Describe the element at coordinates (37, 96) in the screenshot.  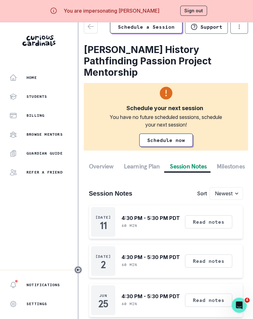
I see `p: Students` at that location.